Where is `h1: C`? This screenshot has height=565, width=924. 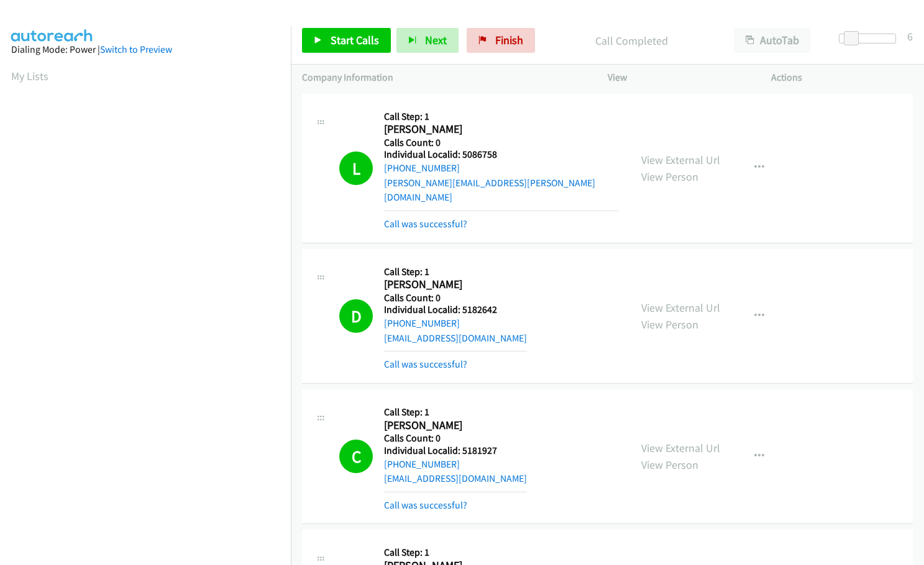 h1: C is located at coordinates (356, 456).